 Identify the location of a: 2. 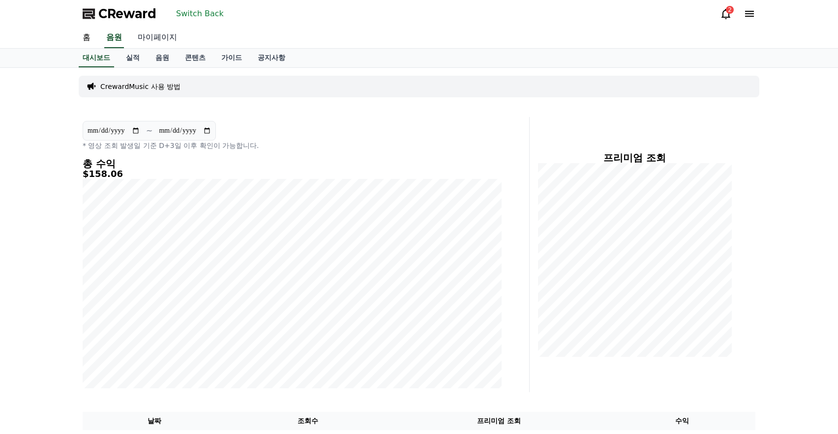
(726, 14).